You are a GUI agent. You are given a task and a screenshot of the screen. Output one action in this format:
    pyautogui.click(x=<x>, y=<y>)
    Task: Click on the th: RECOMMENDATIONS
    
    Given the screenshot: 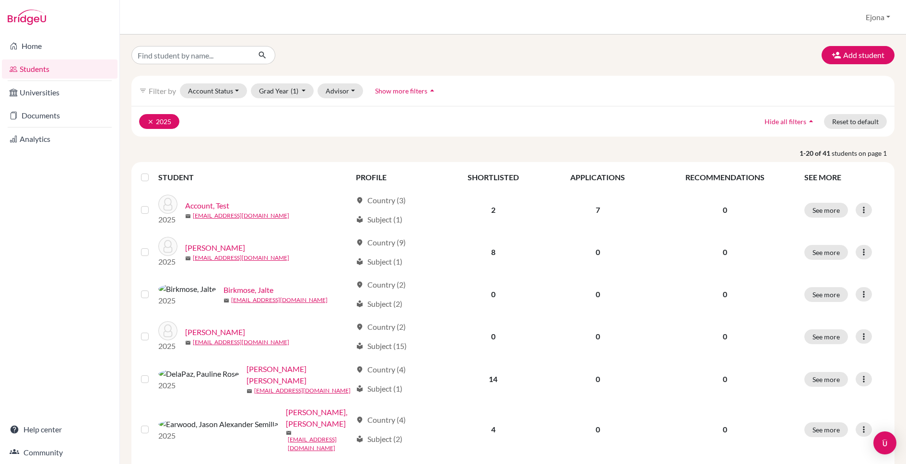 What is the action you would take?
    pyautogui.click(x=725, y=178)
    